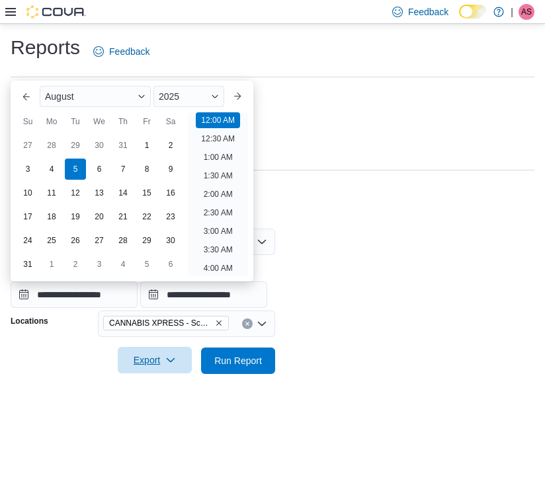 This screenshot has width=545, height=479. Describe the element at coordinates (155, 360) in the screenshot. I see `button: Export` at that location.